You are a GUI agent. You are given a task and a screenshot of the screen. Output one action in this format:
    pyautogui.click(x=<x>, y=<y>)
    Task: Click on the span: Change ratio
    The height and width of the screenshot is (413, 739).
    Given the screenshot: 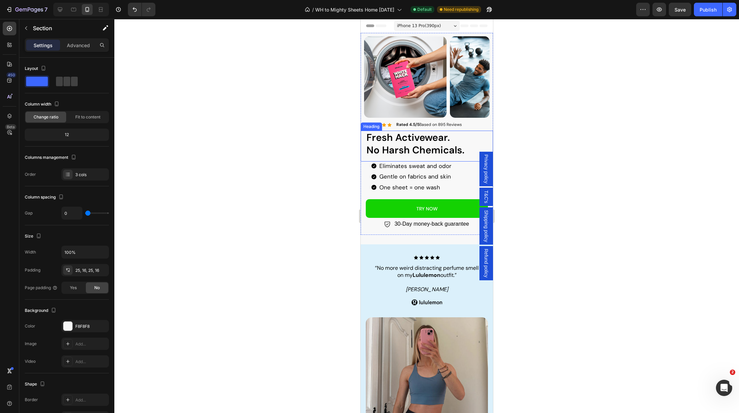 What is the action you would take?
    pyautogui.click(x=46, y=117)
    